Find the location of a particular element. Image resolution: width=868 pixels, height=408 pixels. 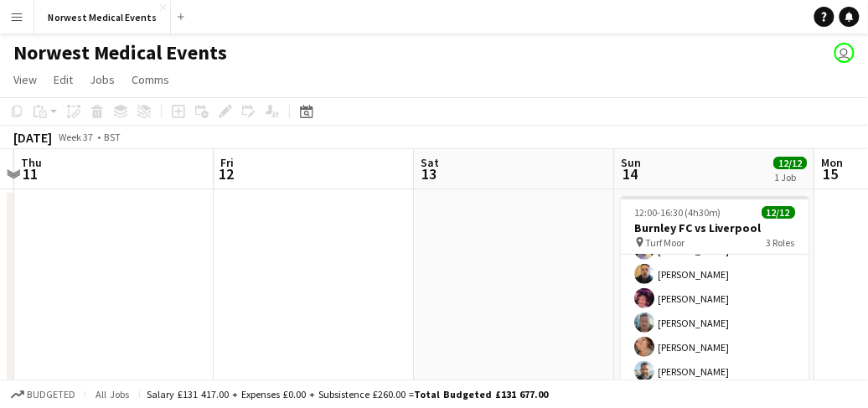

span: 15 is located at coordinates (832, 173).